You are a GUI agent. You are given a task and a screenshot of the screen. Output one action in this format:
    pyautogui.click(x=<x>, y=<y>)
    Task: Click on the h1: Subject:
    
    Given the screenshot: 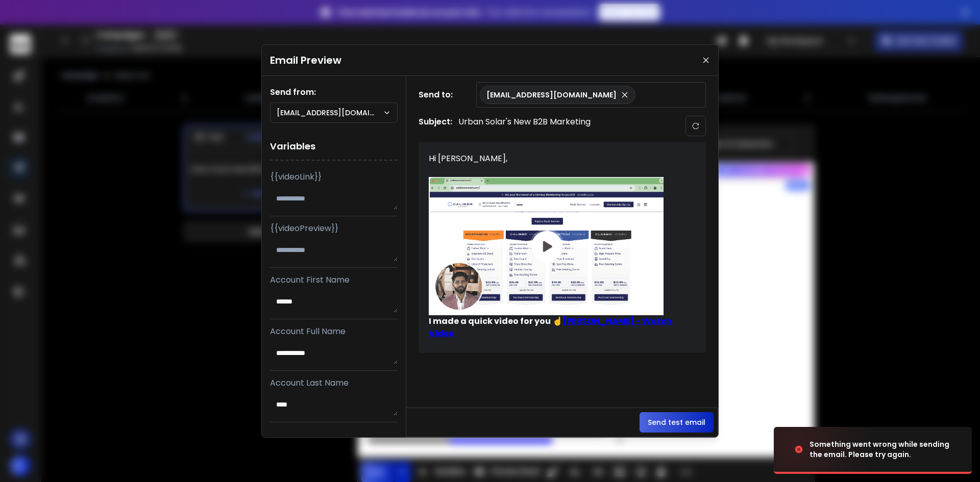 What is the action you would take?
    pyautogui.click(x=435, y=126)
    